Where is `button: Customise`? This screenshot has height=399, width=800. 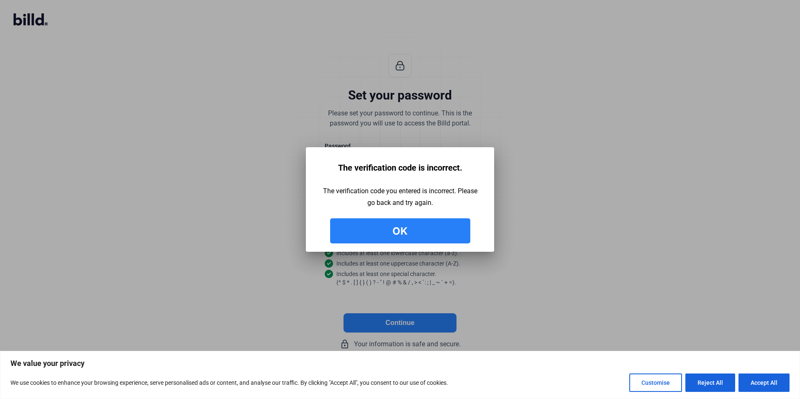 button: Customise is located at coordinates (655, 383).